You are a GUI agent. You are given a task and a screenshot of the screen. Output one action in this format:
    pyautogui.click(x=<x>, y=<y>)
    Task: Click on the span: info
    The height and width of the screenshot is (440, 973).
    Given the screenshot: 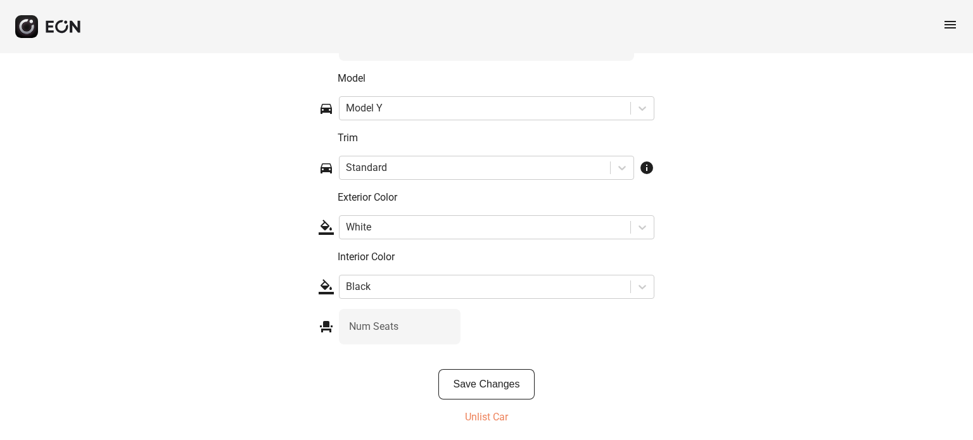 What is the action you would take?
    pyautogui.click(x=647, y=168)
    